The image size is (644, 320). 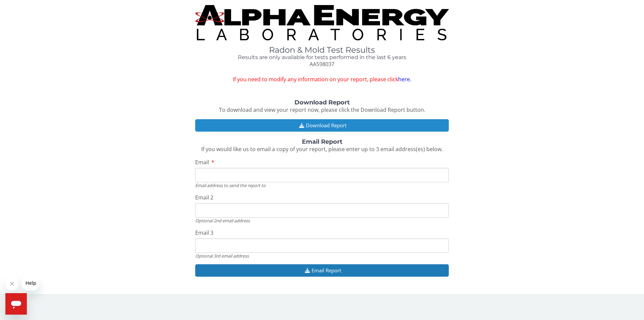 What do you see at coordinates (204, 233) in the screenshot?
I see `span: Email 3` at bounding box center [204, 233].